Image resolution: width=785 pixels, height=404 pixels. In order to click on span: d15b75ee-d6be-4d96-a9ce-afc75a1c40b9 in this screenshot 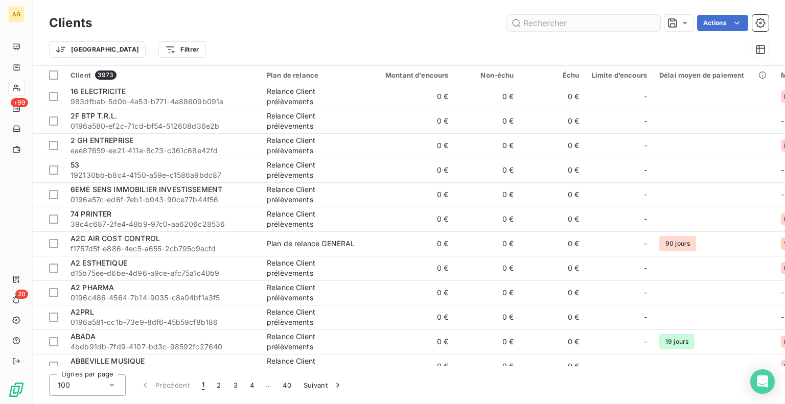, I will do `click(163, 274)`.